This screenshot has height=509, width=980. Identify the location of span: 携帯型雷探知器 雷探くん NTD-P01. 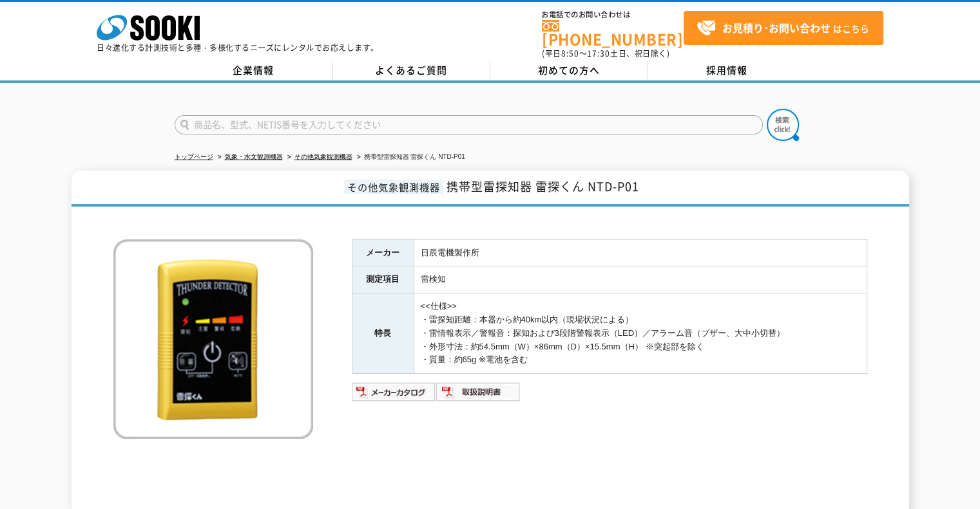
(543, 186).